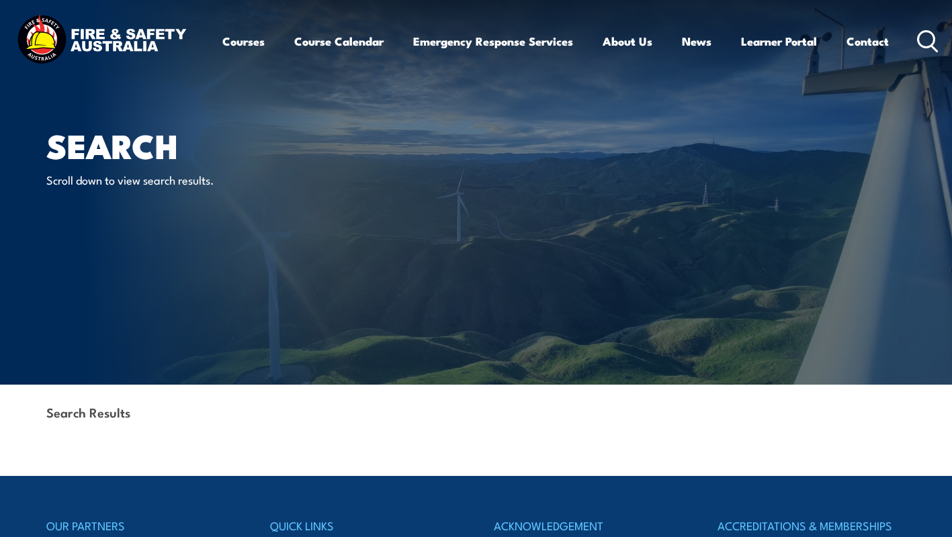  I want to click on a: Courses, so click(243, 41).